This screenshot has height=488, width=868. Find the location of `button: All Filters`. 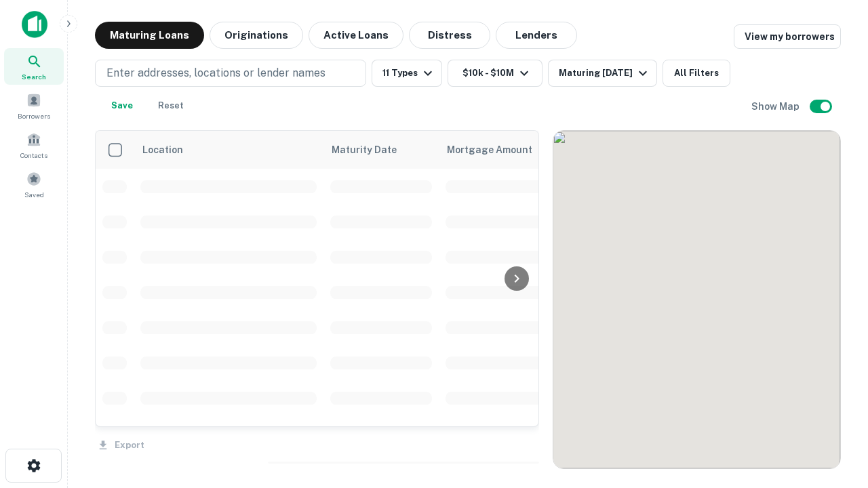

button: All Filters is located at coordinates (696, 73).